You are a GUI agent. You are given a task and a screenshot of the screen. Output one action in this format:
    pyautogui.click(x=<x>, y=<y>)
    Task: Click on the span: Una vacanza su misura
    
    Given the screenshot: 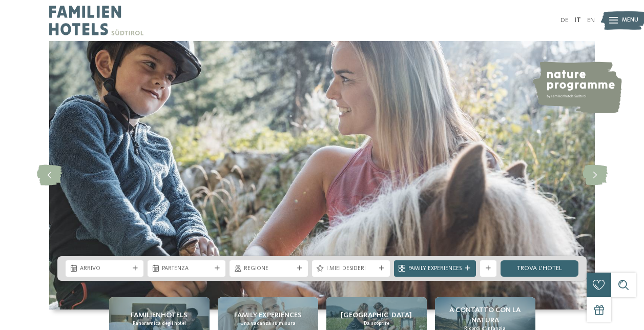 What is the action you would take?
    pyautogui.click(x=268, y=324)
    